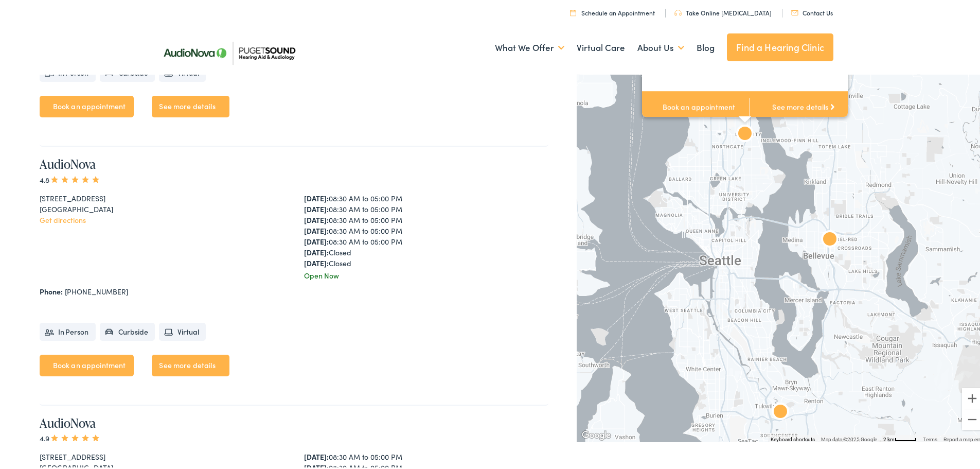 This screenshot has height=469, width=980. I want to click on span: 4.8, so click(70, 177).